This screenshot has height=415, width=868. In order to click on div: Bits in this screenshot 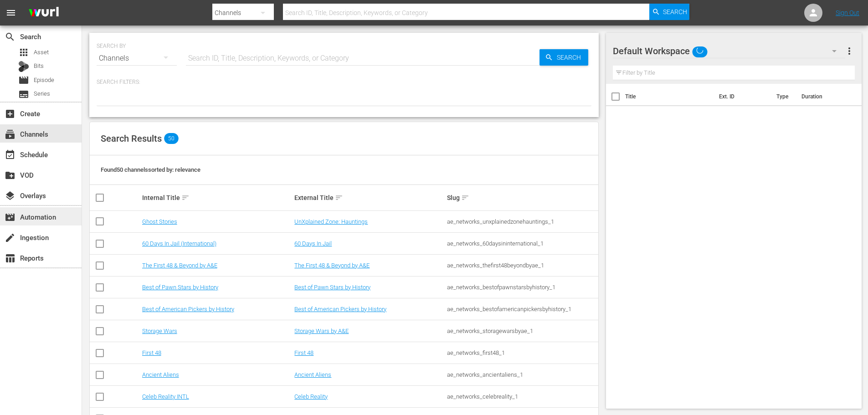, I will do `click(24, 66)`.